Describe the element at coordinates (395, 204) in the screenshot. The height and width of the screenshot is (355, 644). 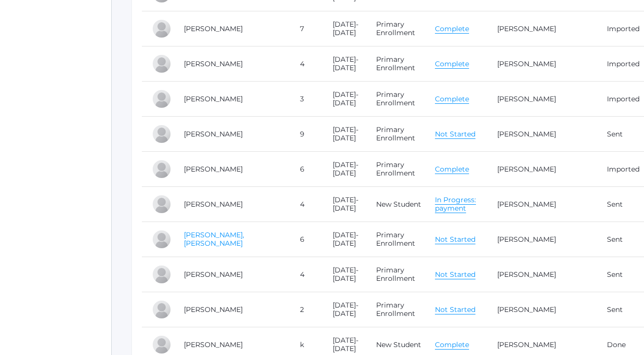
I see `td: New Student` at that location.